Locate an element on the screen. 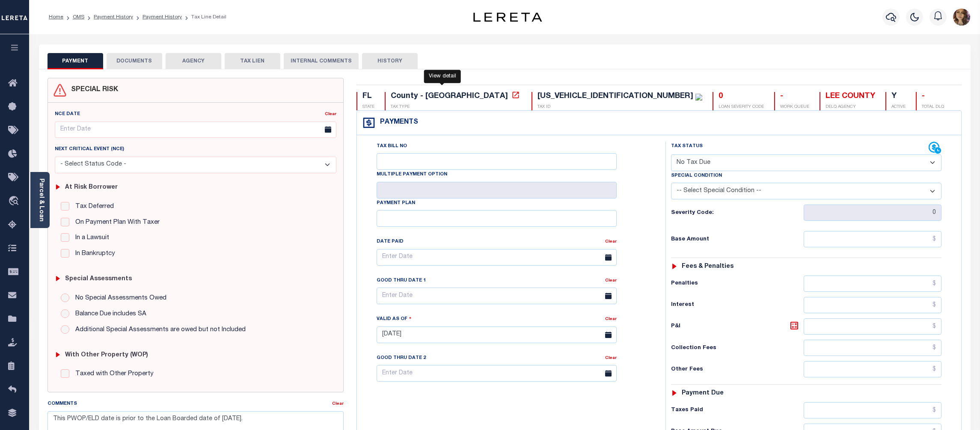 The image size is (980, 430). label: Balance Due includes SA is located at coordinates (109, 314).